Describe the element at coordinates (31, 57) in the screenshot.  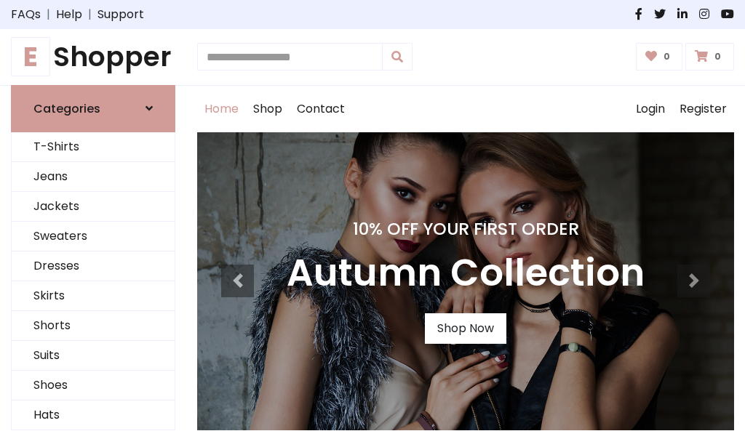
I see `span: E` at that location.